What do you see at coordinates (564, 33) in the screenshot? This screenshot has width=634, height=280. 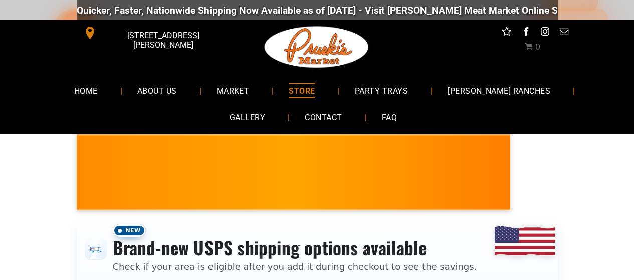 I see `a: email` at bounding box center [564, 33].